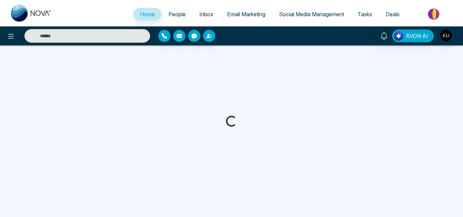 The height and width of the screenshot is (217, 463). Describe the element at coordinates (311, 14) in the screenshot. I see `span: Social Media Management` at that location.